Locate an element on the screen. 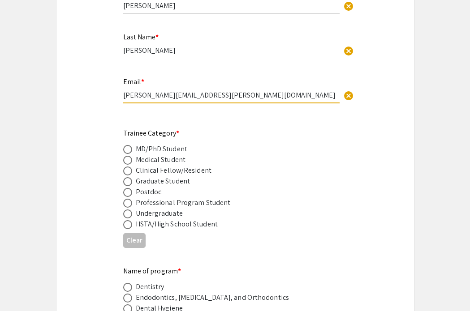 This screenshot has height=311, width=470. mat-label: Email is located at coordinates (133, 82).